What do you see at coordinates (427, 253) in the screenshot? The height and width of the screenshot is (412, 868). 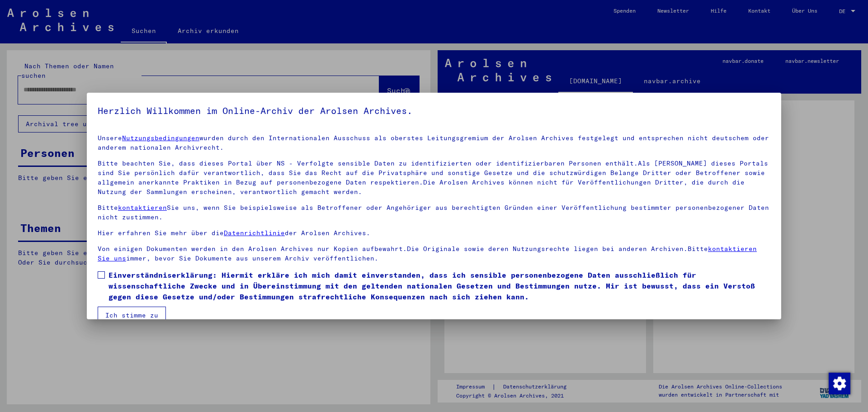 I see `a: kontaktieren Sie uns` at bounding box center [427, 253].